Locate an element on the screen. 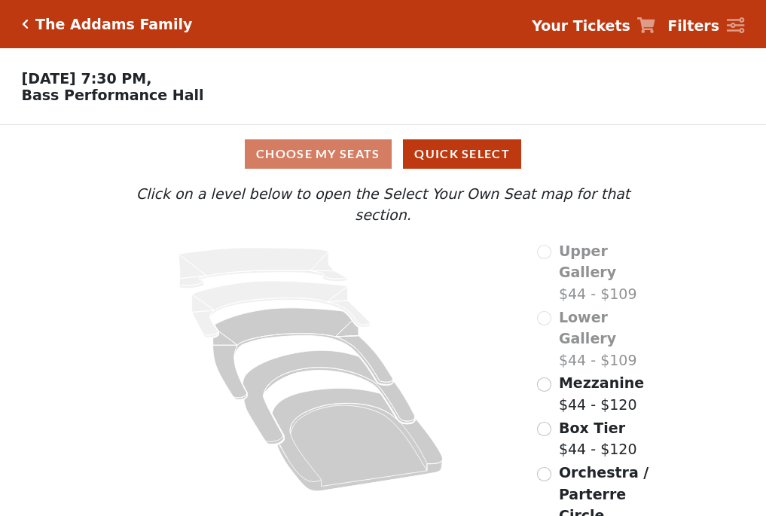 This screenshot has height=516, width=766. p: Click on a level below to open the Select Your Own Seat map for that section. is located at coordinates (383, 204).